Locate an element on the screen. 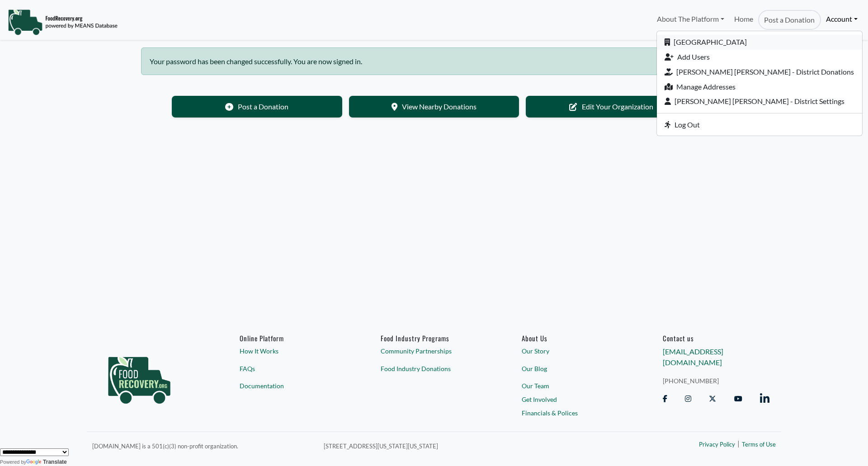 The image size is (868, 466). a: Our Story is located at coordinates (575, 351).